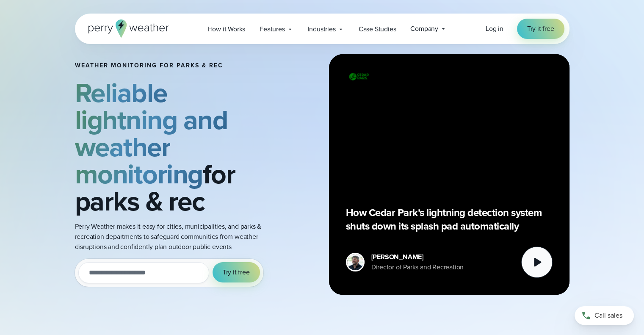  I want to click on strong: Reliable lightning and weather monitoring, so click(152, 133).